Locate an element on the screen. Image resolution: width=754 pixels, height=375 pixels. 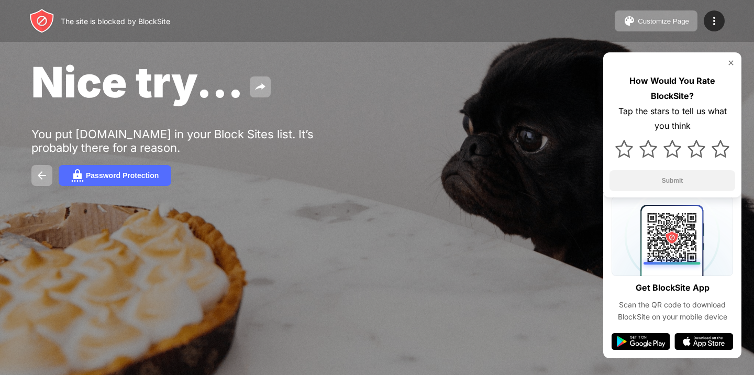
img: share.svg is located at coordinates (260, 87).